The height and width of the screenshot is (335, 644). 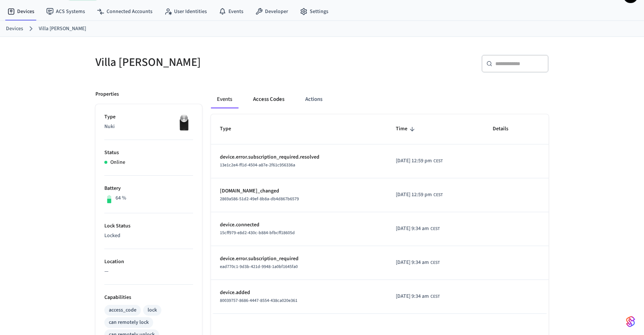 I want to click on div: can remotely lock, so click(x=128, y=322).